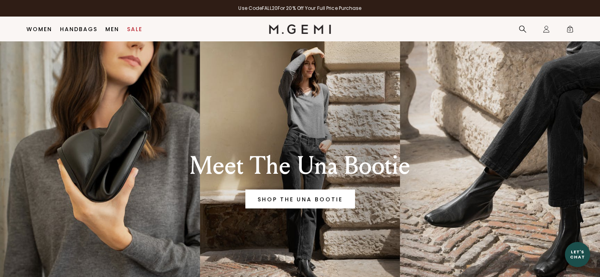 Image resolution: width=600 pixels, height=277 pixels. I want to click on a: Banner primary button, so click(300, 199).